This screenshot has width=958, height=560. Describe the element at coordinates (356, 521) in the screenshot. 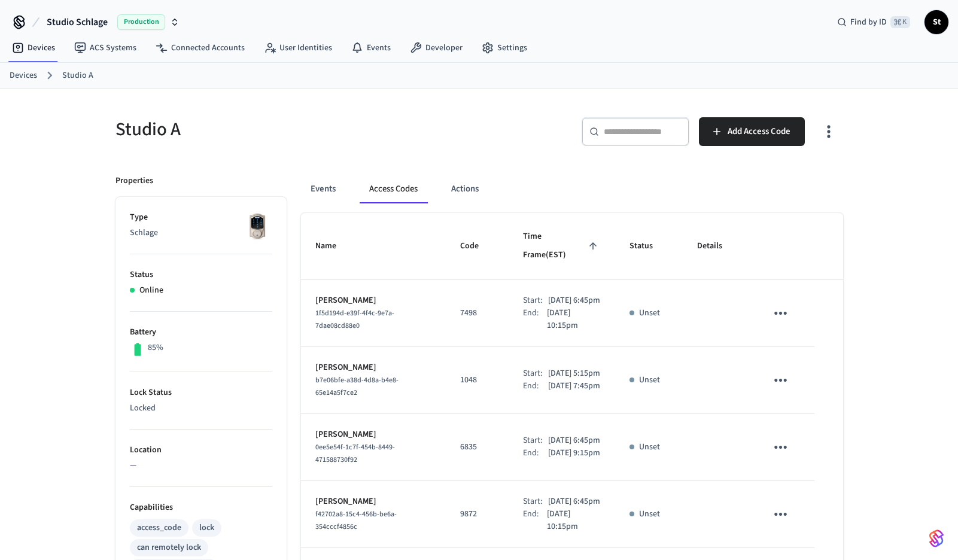

I see `span: f42702a8-15c4-456b-be6a-354cccf4856c` at that location.